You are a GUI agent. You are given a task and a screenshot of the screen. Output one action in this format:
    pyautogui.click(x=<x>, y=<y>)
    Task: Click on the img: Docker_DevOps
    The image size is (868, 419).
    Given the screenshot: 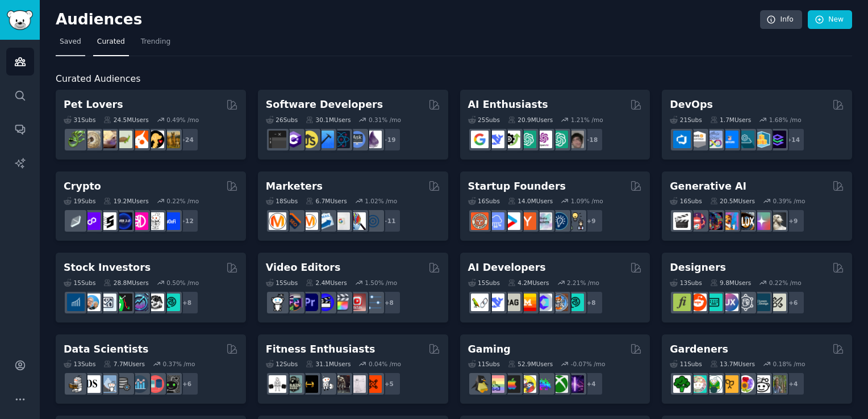 What is the action you would take?
    pyautogui.click(x=713, y=139)
    